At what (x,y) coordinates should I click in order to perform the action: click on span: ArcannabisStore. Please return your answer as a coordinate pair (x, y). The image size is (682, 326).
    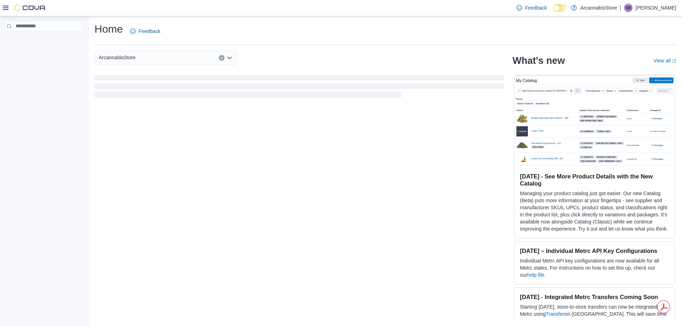
    Looking at the image, I should click on (117, 58).